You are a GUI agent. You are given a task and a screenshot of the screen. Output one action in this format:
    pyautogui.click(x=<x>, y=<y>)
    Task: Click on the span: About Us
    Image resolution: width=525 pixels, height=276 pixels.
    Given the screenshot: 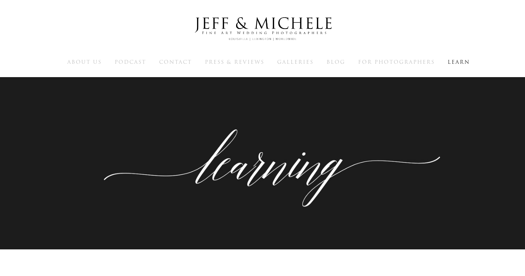 What is the action you would take?
    pyautogui.click(x=84, y=62)
    